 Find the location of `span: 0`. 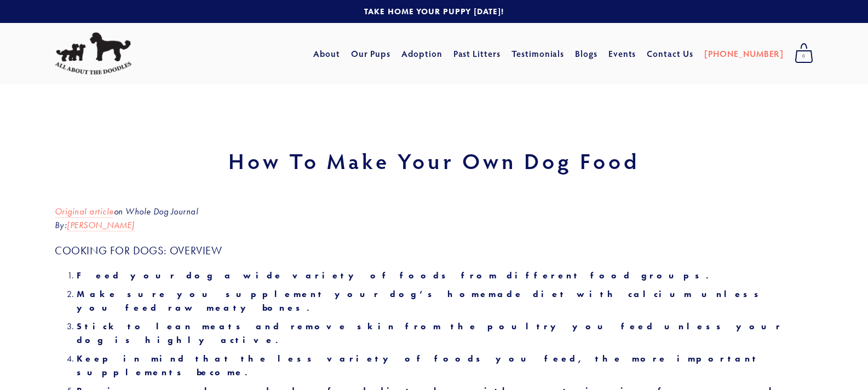

span: 0 is located at coordinates (804, 56).